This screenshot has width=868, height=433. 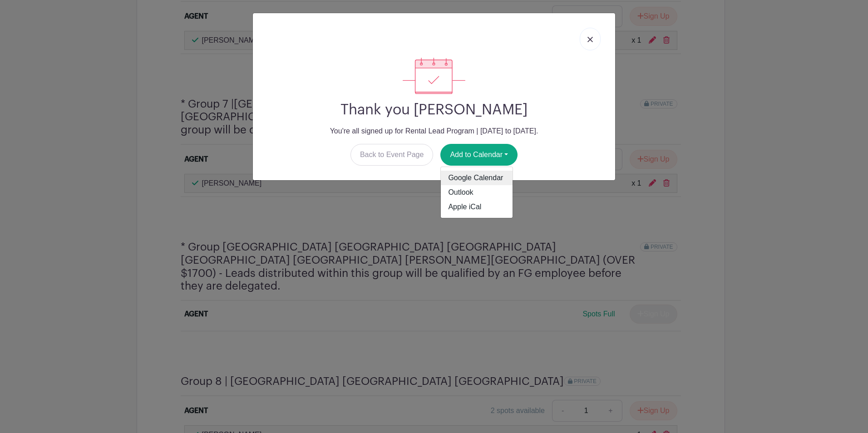 I want to click on button: Add to Calendar, so click(x=479, y=155).